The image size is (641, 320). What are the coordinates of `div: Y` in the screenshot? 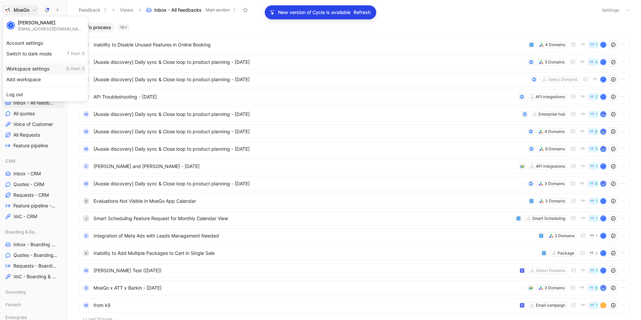 It's located at (11, 25).